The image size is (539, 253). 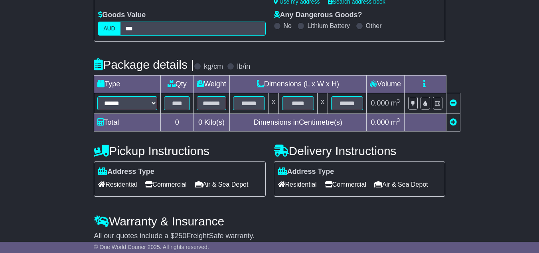 What do you see at coordinates (200, 122) in the screenshot?
I see `span: 0` at bounding box center [200, 122].